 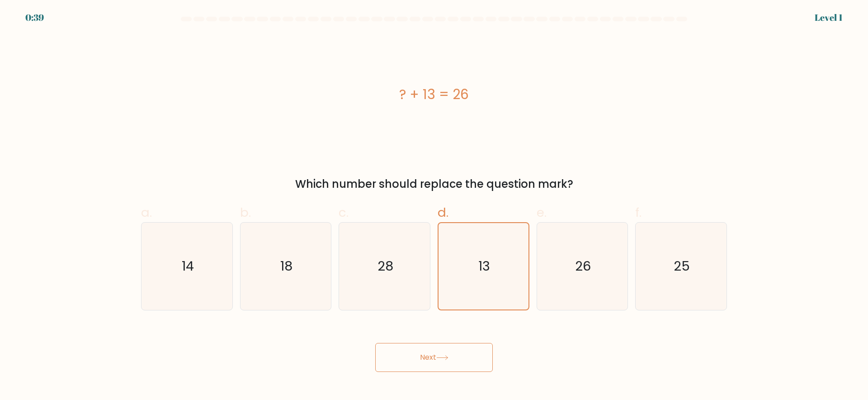 What do you see at coordinates (34, 18) in the screenshot?
I see `div: 0:39` at bounding box center [34, 18].